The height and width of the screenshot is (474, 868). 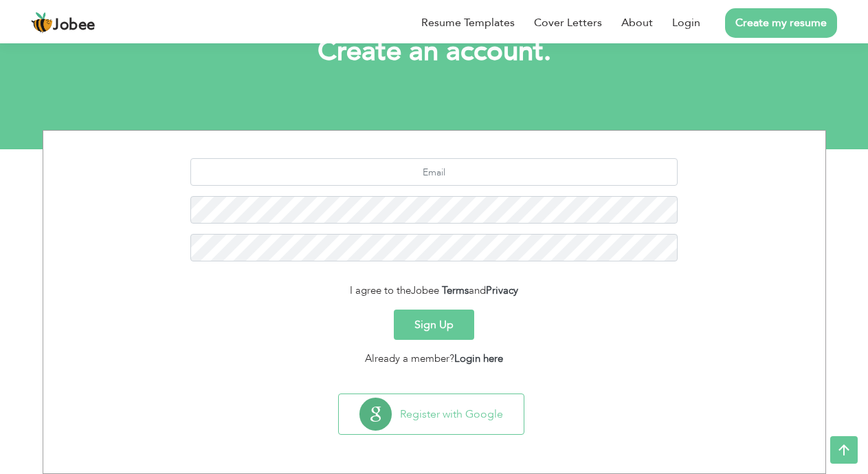 I want to click on div: Already a member?, so click(x=434, y=358).